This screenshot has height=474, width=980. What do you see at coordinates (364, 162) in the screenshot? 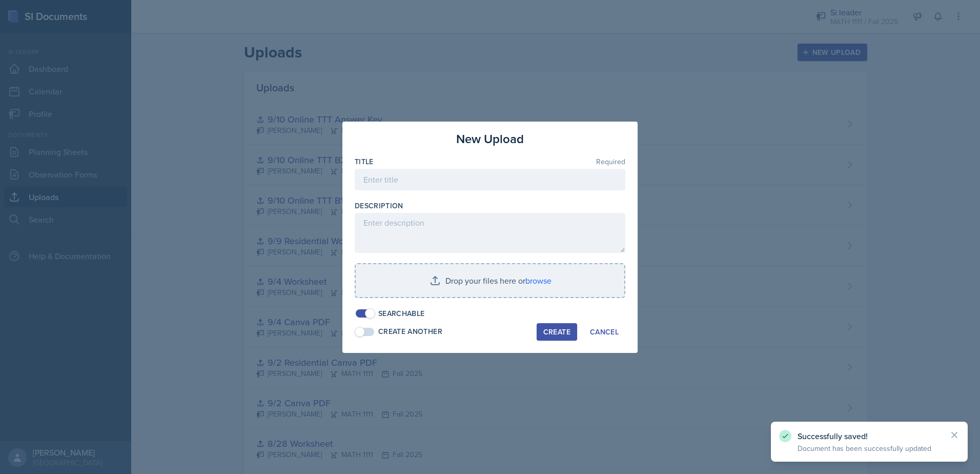
I see `label: Title` at bounding box center [364, 162].